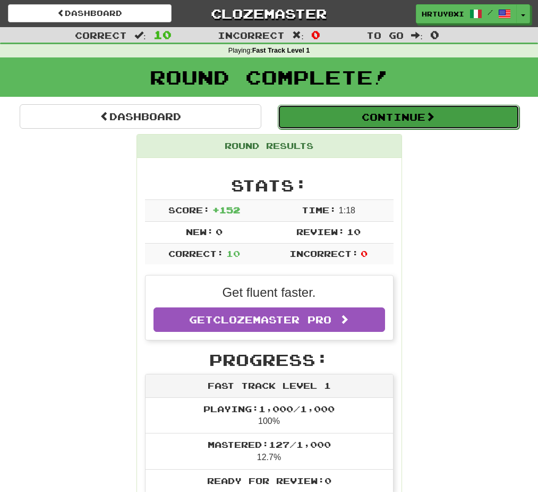 This screenshot has width=538, height=492. Describe the element at coordinates (443, 14) in the screenshot. I see `span: hrtuybxi` at that location.